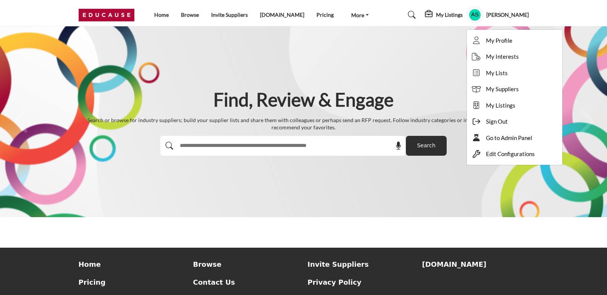 The image size is (607, 295). What do you see at coordinates (426, 145) in the screenshot?
I see `span: Search` at bounding box center [426, 145].